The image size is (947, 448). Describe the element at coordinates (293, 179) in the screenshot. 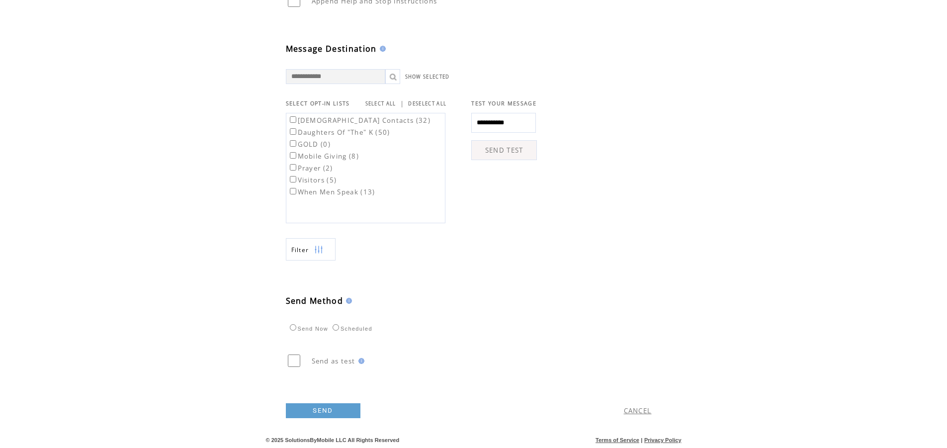

I see `input: Visitors (5)` at that location.